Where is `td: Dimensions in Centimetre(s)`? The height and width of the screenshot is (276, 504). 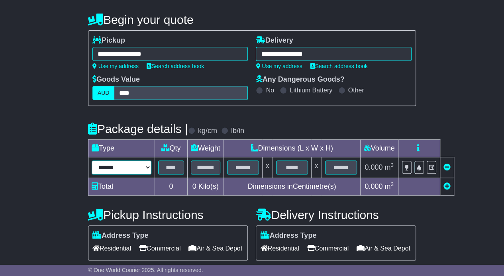 td: Dimensions in Centimetre(s) is located at coordinates (292, 187).